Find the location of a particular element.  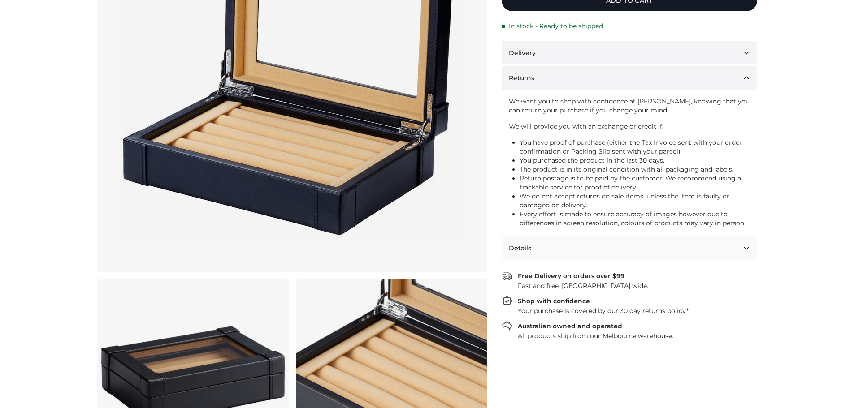

button: Delivery is located at coordinates (629, 53).